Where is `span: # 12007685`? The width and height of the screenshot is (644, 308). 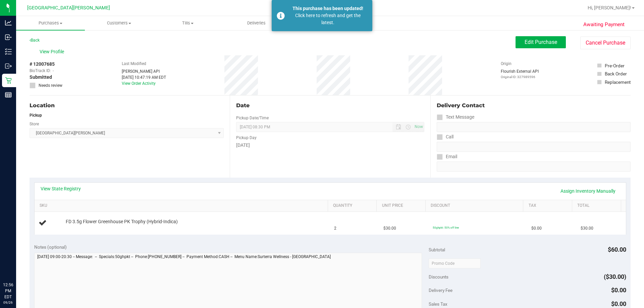
span: # 12007685 is located at coordinates (42, 64).